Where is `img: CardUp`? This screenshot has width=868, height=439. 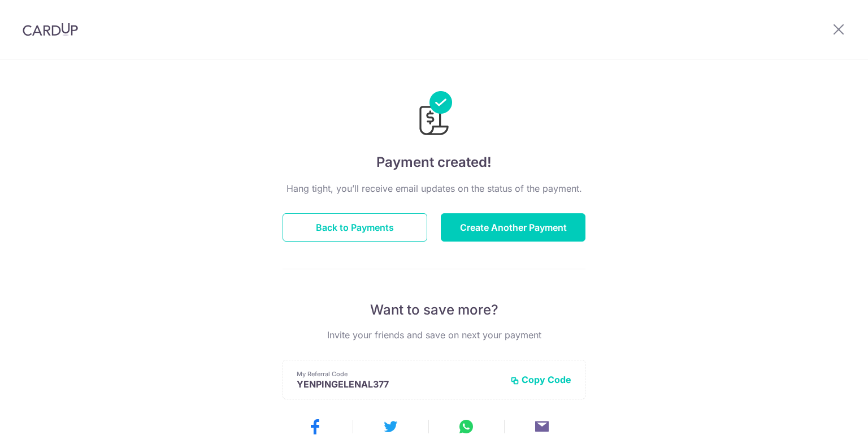 img: CardUp is located at coordinates (51, 30).